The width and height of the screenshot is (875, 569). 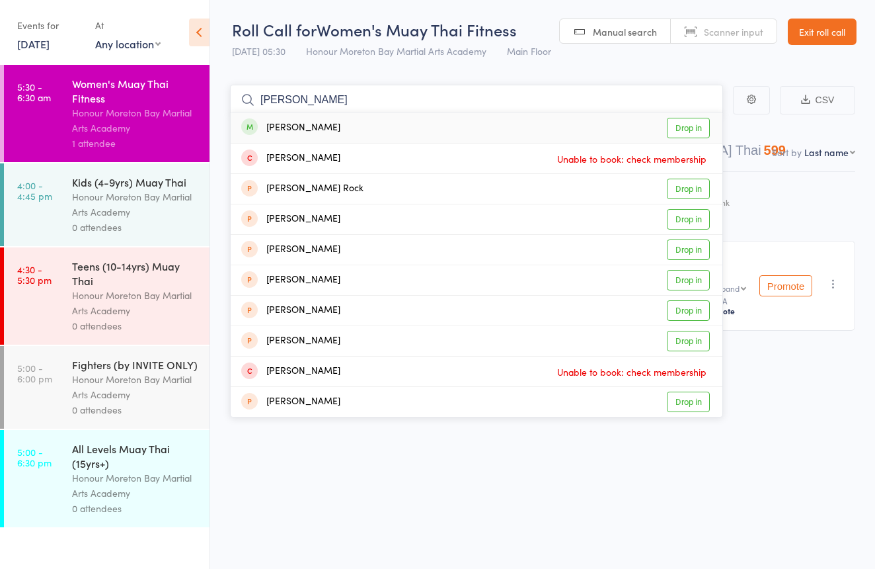 I want to click on div: 599, so click(x=775, y=150).